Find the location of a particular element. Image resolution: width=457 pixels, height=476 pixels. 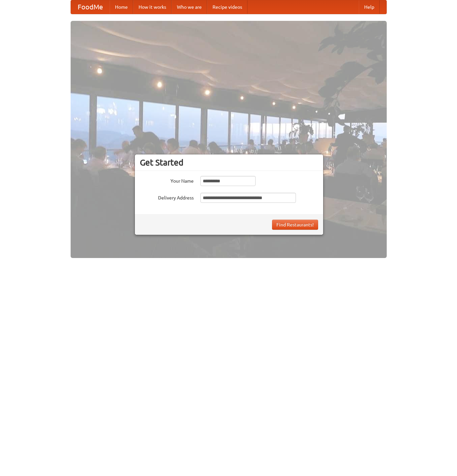

a: Home is located at coordinates (121, 7).